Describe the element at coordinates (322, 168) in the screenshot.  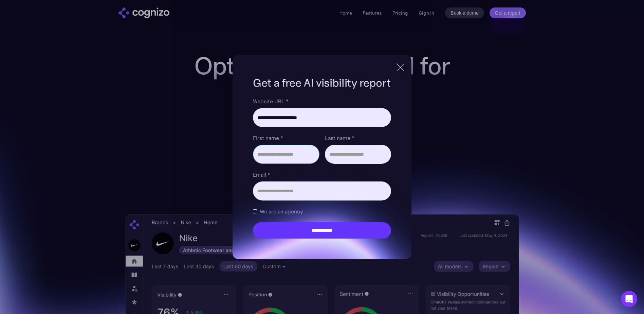
I see `form: Brand Report Form` at that location.